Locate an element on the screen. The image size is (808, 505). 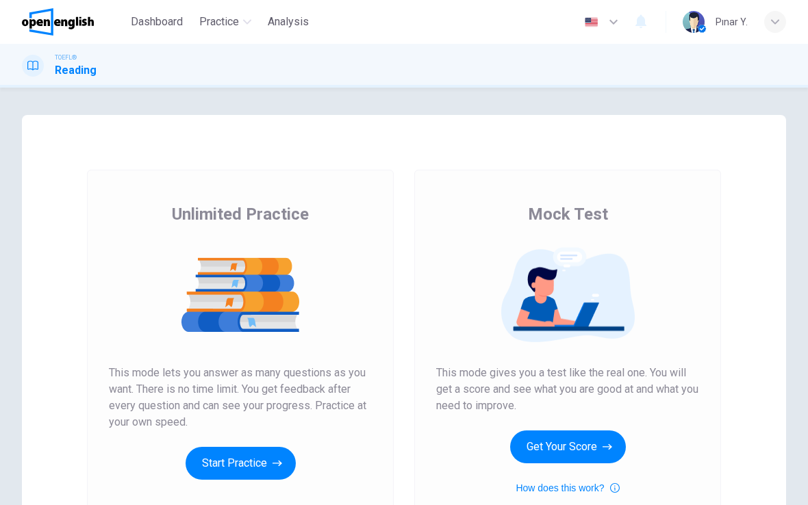
span: Unlimited Practice is located at coordinates (240, 214).